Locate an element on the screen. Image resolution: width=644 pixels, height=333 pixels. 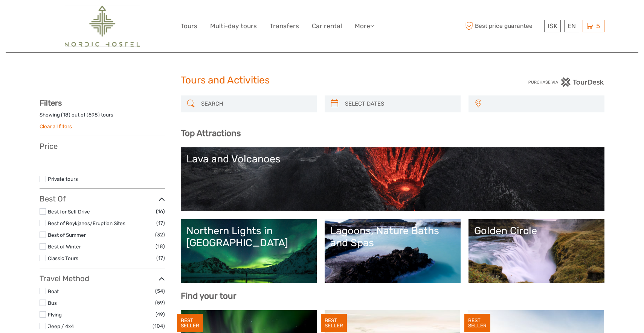
a: Best of Summer is located at coordinates (66, 235).